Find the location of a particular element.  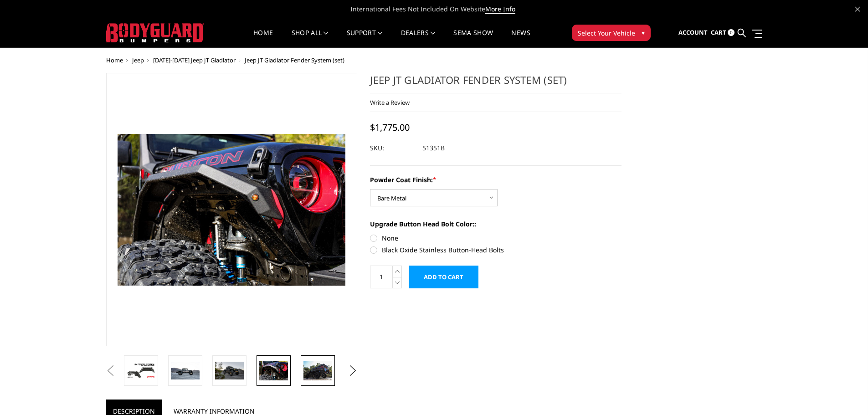

label: Black Oxide Stainless Button-Head Bolts is located at coordinates (496, 249).